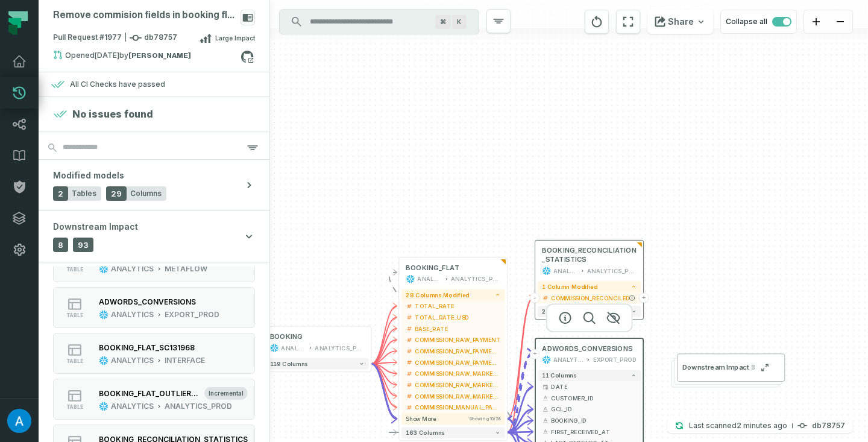 The width and height of the screenshot is (868, 442). Describe the element at coordinates (453, 363) in the screenshot. I see `button: COMMISSION_RAW_PAYMENT_USD` at that location.